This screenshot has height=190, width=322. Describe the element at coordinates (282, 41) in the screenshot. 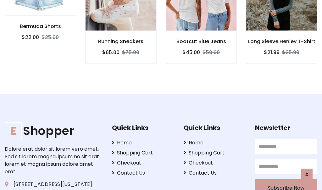

I see `h6: Long Sleeve Henley T-Shirt` at that location.